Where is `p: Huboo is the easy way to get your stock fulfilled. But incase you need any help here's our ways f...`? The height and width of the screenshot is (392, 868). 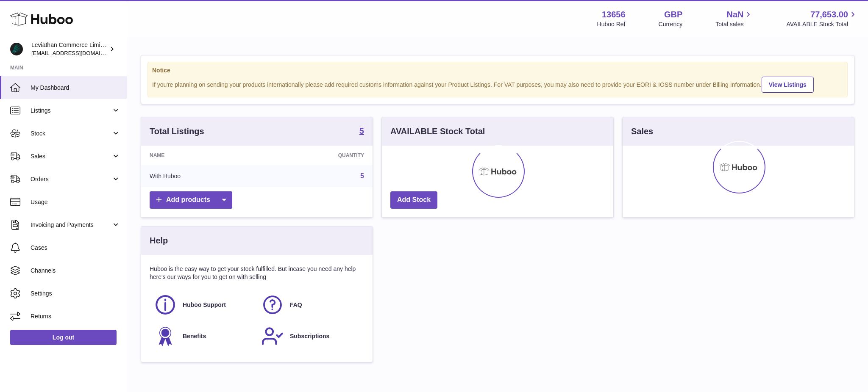
p: Huboo is the easy way to get your stock fulfilled. But incase you need any help here's our ways f... is located at coordinates (257, 273).